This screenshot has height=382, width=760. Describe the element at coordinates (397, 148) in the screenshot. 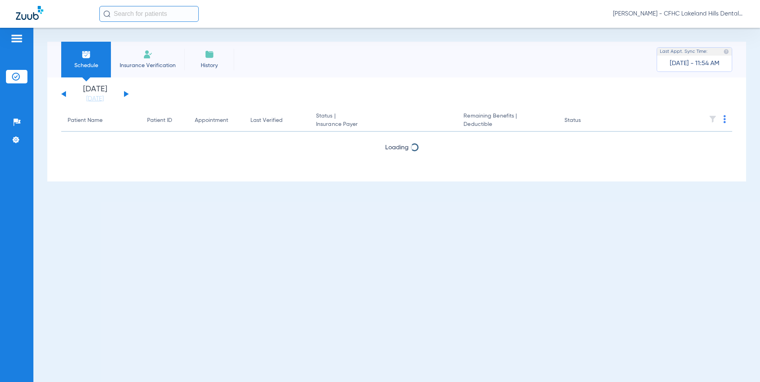

I see `span: Loading` at that location.